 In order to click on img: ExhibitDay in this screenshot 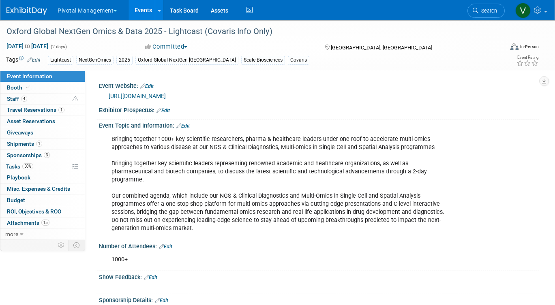, I will do `click(27, 11)`.